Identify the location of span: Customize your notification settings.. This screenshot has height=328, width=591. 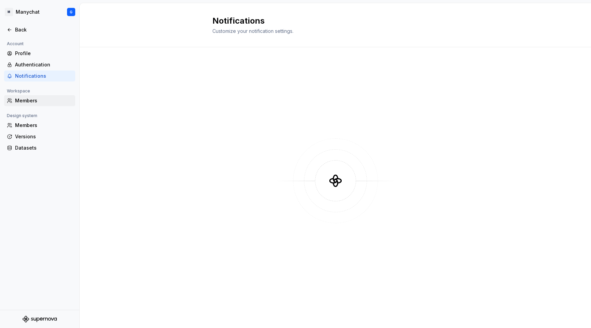
(253, 31).